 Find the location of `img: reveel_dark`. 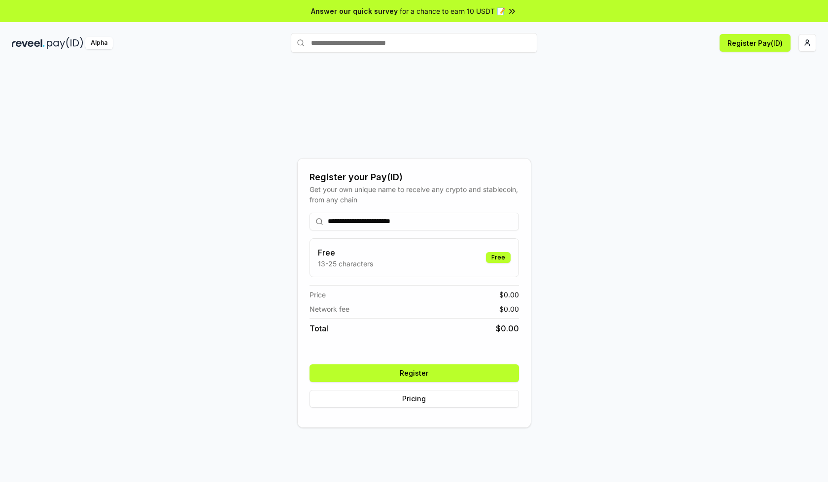

img: reveel_dark is located at coordinates (28, 43).